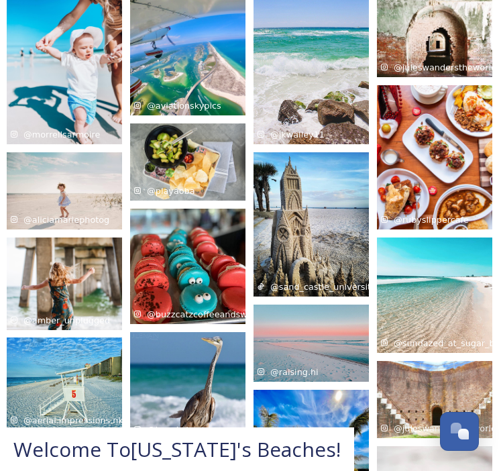  I want to click on span: @ aliciamariephotog, so click(66, 219).